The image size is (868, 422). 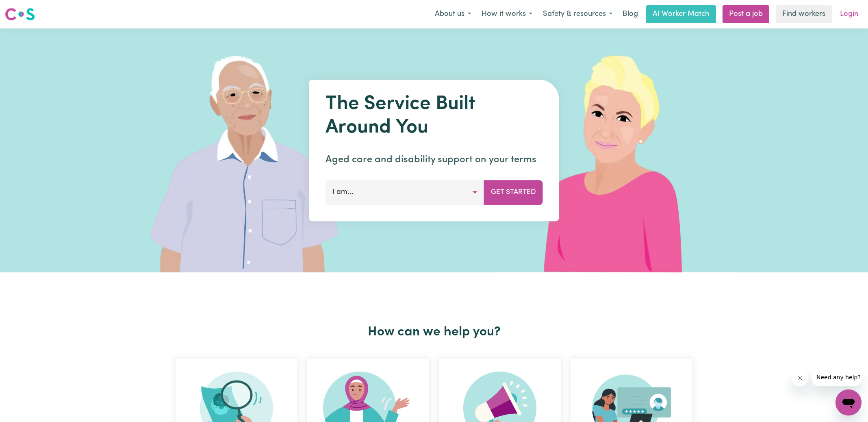 What do you see at coordinates (453, 14) in the screenshot?
I see `button: About us` at bounding box center [453, 14].